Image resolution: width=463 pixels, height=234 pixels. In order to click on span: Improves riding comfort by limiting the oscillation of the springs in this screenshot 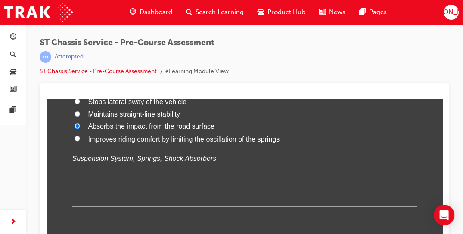, I will do `click(137, 40)`.